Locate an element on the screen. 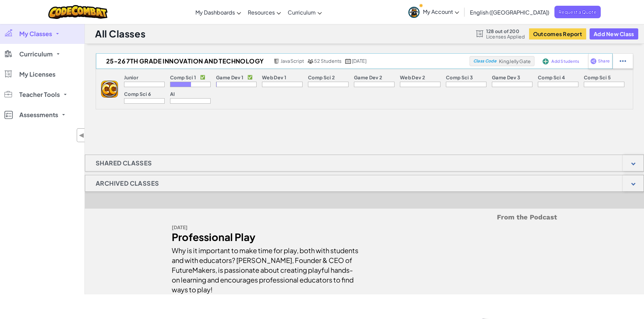 The image size is (644, 319). span: Teacher Tools is located at coordinates (40, 94).